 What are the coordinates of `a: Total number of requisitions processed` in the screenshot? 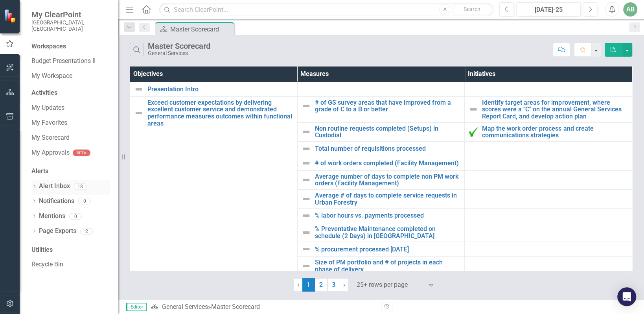 It's located at (388, 149).